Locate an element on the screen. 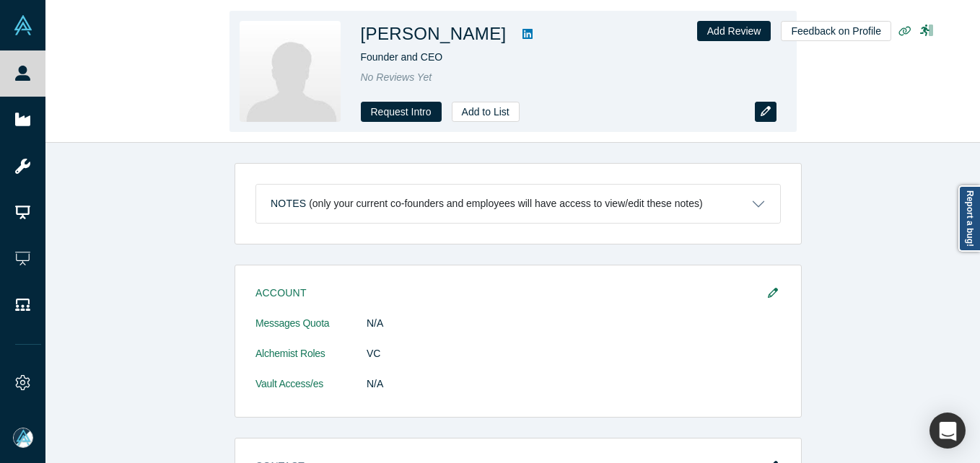 Image resolution: width=980 pixels, height=463 pixels. button: Notes (only your current co-founders and employees will have access to view/edit these notes) is located at coordinates (518, 204).